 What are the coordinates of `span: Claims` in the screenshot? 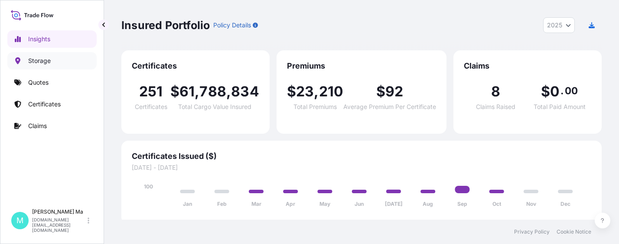 It's located at (528, 66).